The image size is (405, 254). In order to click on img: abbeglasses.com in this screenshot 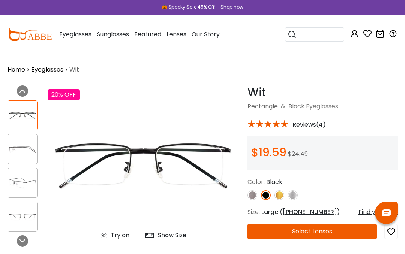, I will do `click(30, 34)`.